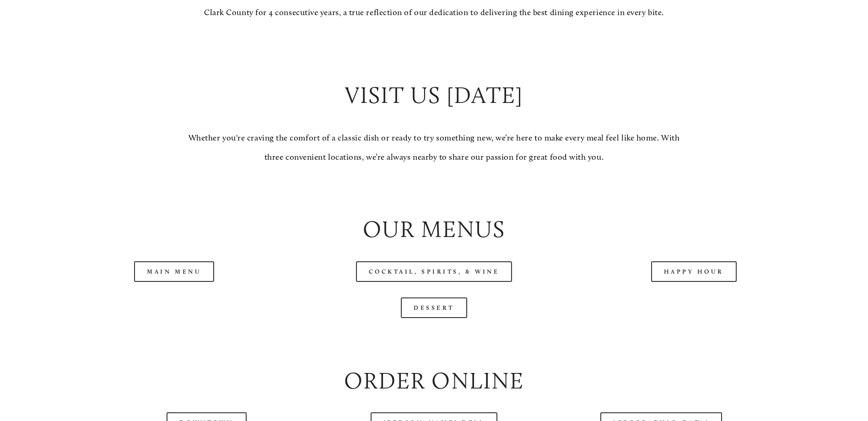 This screenshot has height=421, width=868. What do you see at coordinates (434, 147) in the screenshot?
I see `p: Whether you're craving the comfort of a classic dish or ready to try something new, we’re here to...` at bounding box center [434, 147].